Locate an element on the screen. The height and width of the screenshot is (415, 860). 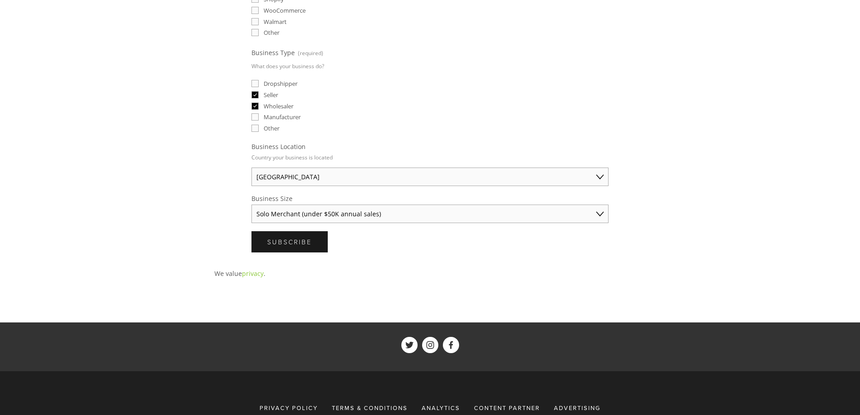
span: Dropshipper is located at coordinates (280, 84).